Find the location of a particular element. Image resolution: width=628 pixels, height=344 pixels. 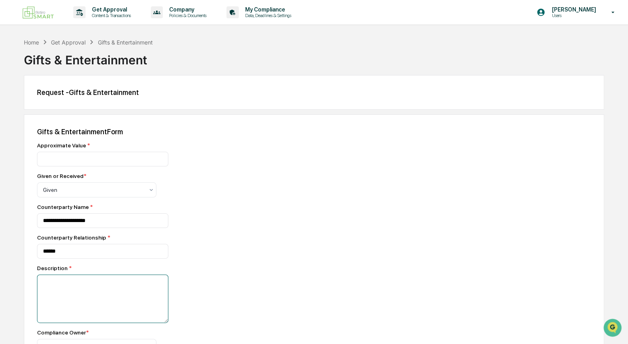

span: Preclearance is located at coordinates (33, 104).